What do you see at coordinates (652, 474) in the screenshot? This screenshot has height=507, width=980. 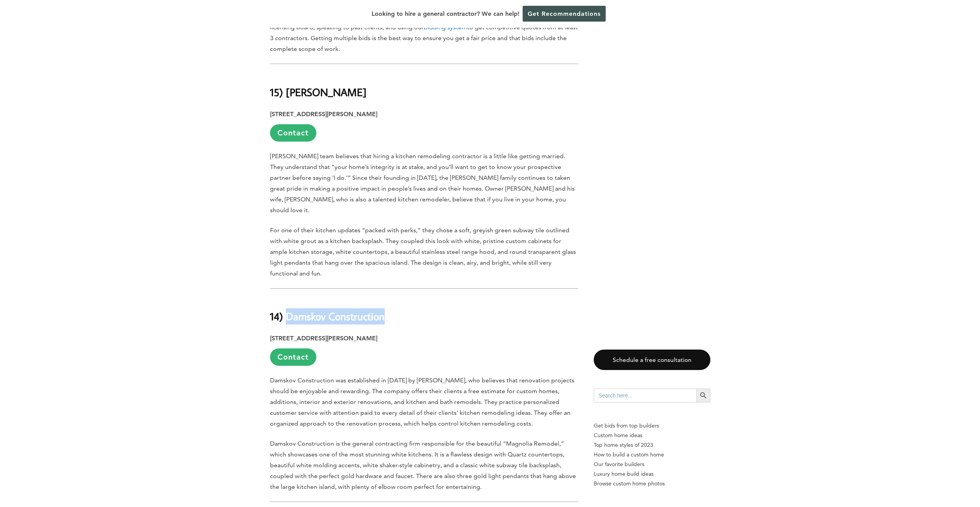 I see `a: Luxury home build ideas` at bounding box center [652, 474].